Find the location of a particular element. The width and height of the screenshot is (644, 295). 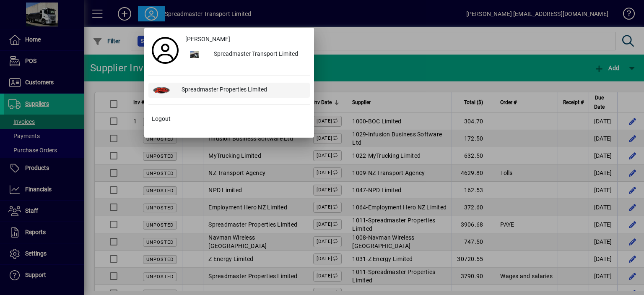

div: Spreadmaster Transport Limited is located at coordinates (258, 54).